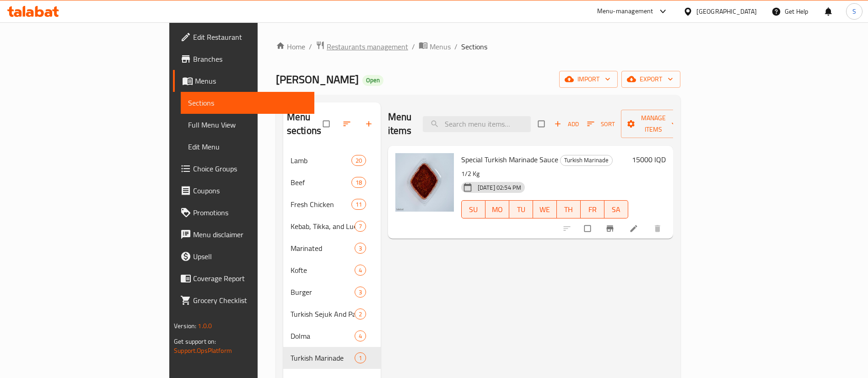  I want to click on span: Menu disclaimer, so click(250, 234).